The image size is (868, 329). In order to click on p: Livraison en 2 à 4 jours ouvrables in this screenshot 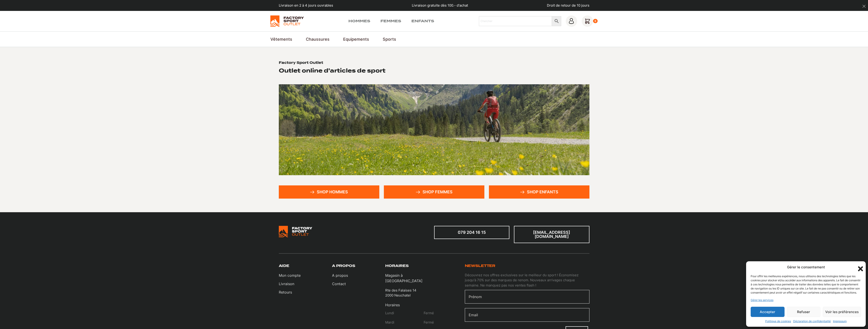, I will do `click(306, 5)`.